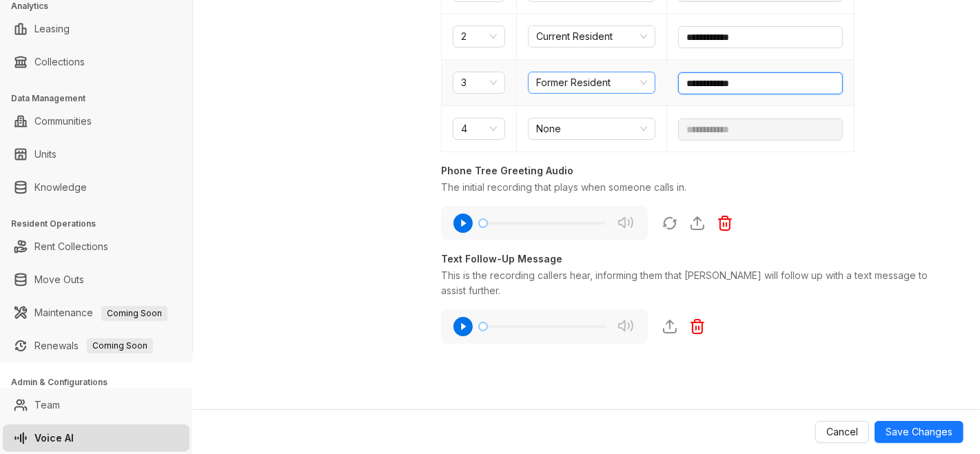 Image resolution: width=980 pixels, height=454 pixels. What do you see at coordinates (842, 432) in the screenshot?
I see `button: Cancel` at bounding box center [842, 432].